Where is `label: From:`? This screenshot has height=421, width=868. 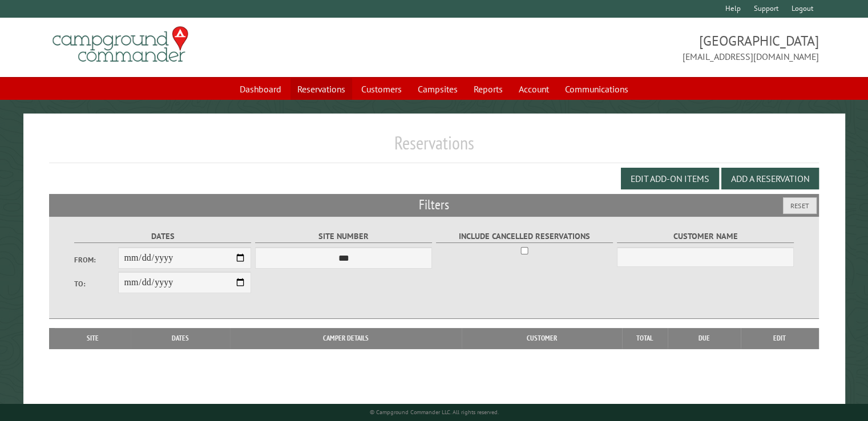 label: From: is located at coordinates (97, 260).